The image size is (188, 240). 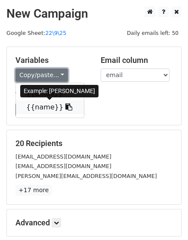 What do you see at coordinates (167, 219) in the screenshot?
I see `div: Chat Widget` at bounding box center [167, 219].